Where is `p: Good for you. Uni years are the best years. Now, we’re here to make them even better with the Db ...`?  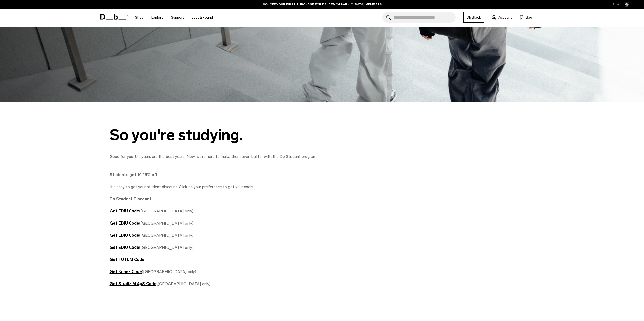 p: Good for you. Uni years are the best years. Now, we’re here to make them even better with the Db ... is located at coordinates (223, 172).